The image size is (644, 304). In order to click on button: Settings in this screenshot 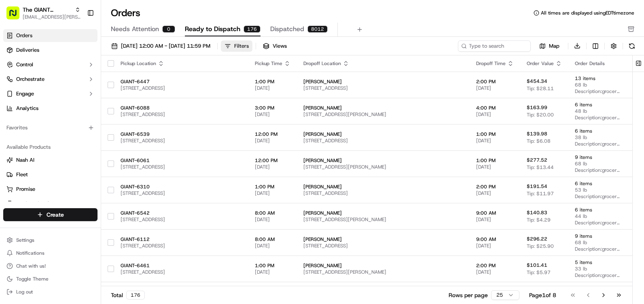, I will do `click(50, 240)`.